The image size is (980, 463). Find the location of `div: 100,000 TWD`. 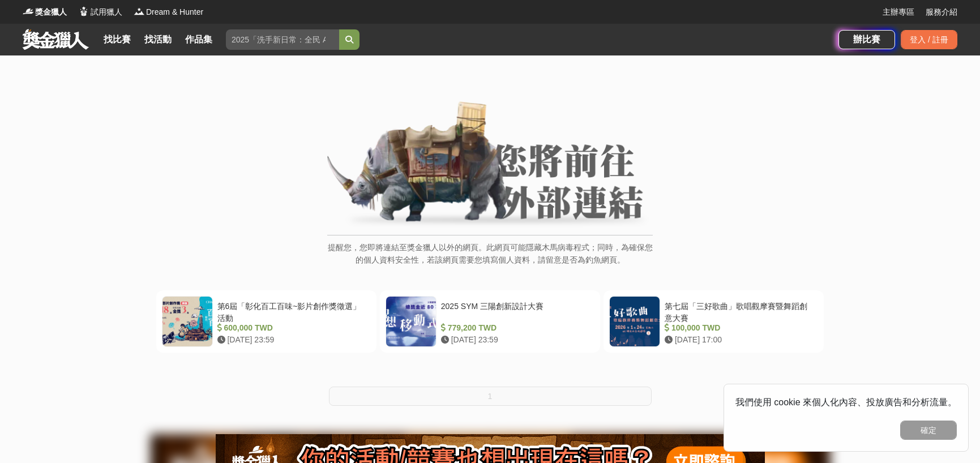

div: 100,000 TWD is located at coordinates (739, 328).